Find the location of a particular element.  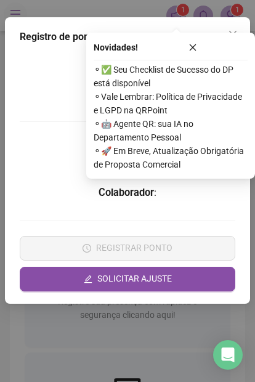

span: ⚬ 🤖 Agente QR: sua IA no Departamento Pessoal is located at coordinates (171, 131).